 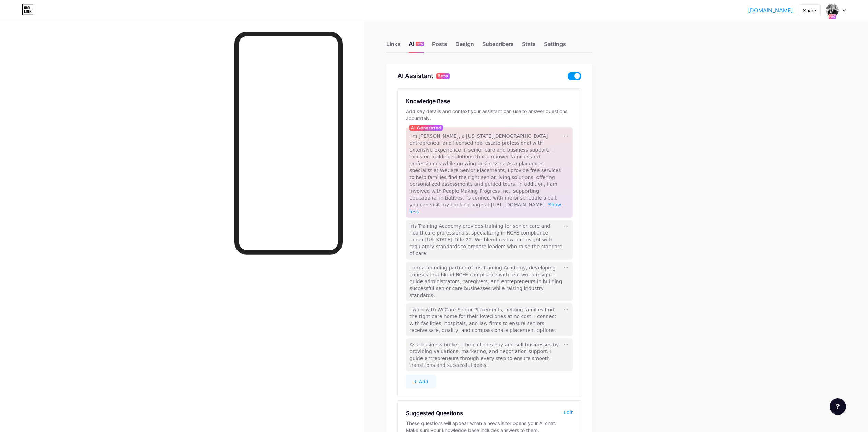 I want to click on span: As a business broker, I help clients buy and sell businesses by providing valuations, marketing, ..., so click(x=484, y=355).